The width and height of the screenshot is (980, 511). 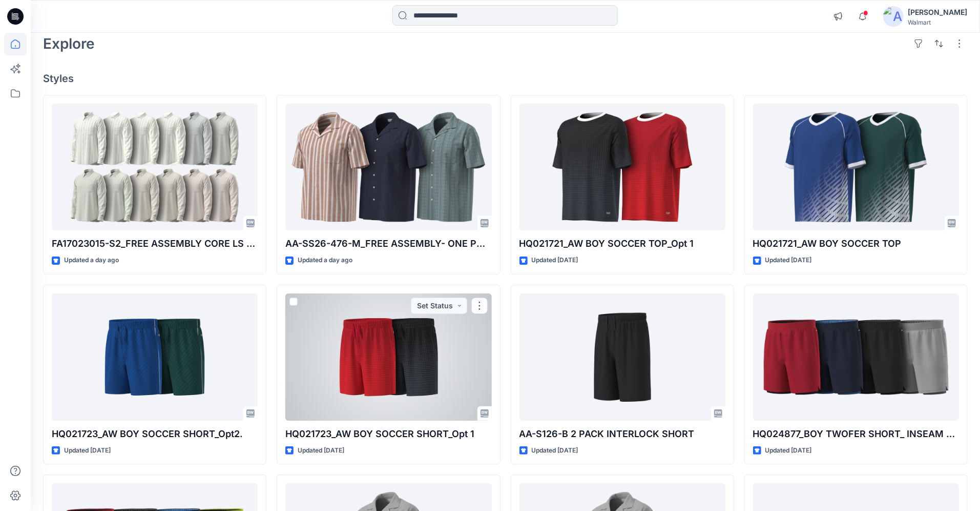 What do you see at coordinates (69, 43) in the screenshot?
I see `h2: Explore` at bounding box center [69, 43].